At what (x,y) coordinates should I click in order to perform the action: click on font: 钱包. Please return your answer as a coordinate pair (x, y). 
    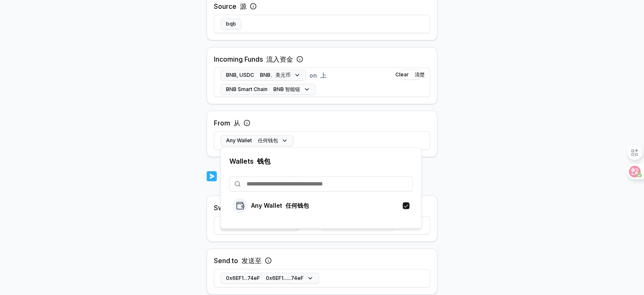
    Looking at the image, I should click on (264, 161).